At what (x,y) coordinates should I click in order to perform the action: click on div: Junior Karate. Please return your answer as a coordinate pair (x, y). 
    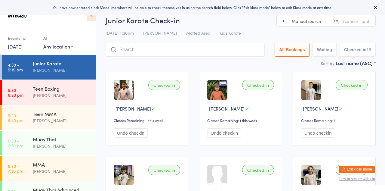
    Looking at the image, I should click on (62, 63).